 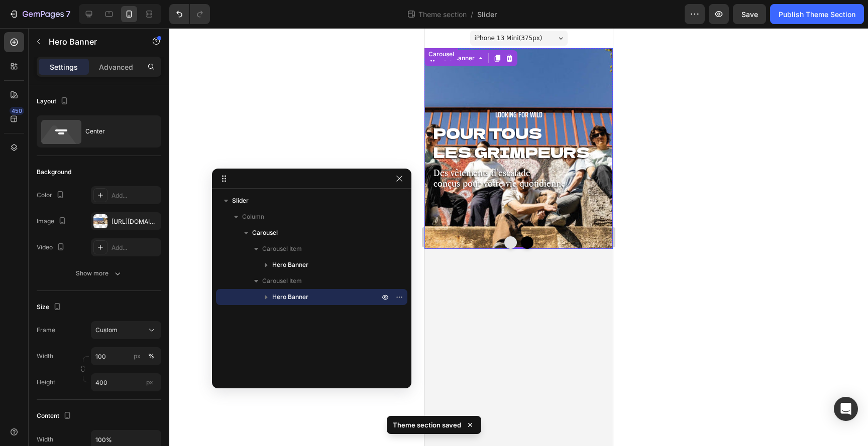 What do you see at coordinates (150, 382) in the screenshot?
I see `span: px` at bounding box center [150, 382].